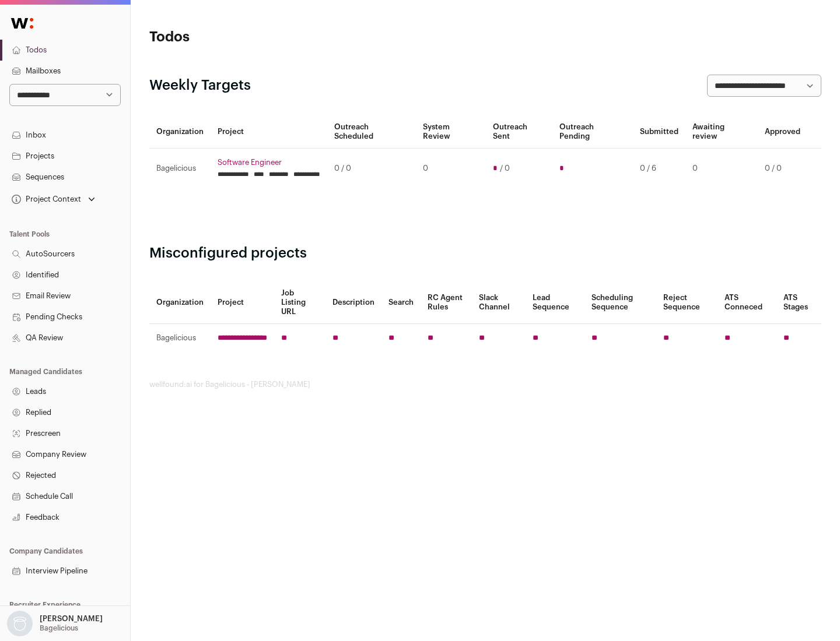 This screenshot has height=641, width=840. I want to click on th: ATS Stages, so click(798, 302).